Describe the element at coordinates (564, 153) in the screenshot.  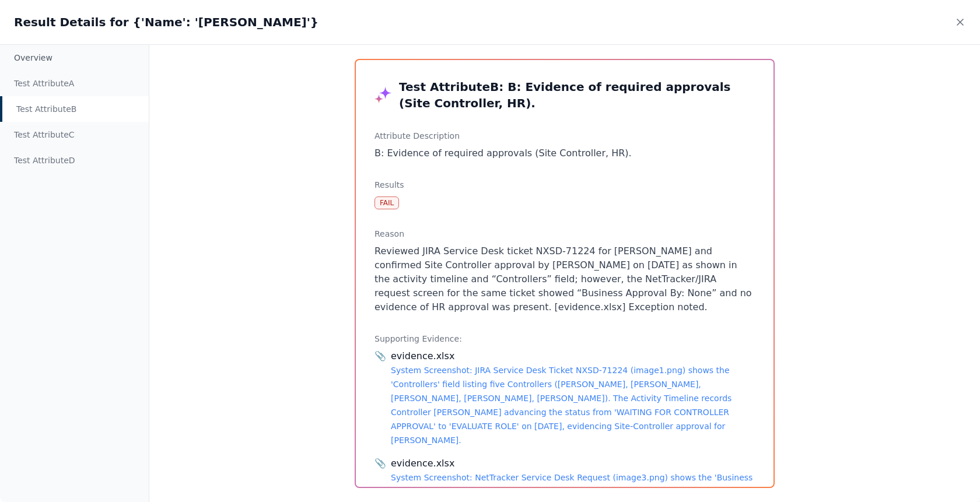
I see `p: B: Evidence of required approvals (Site Controller, HR).` at that location.